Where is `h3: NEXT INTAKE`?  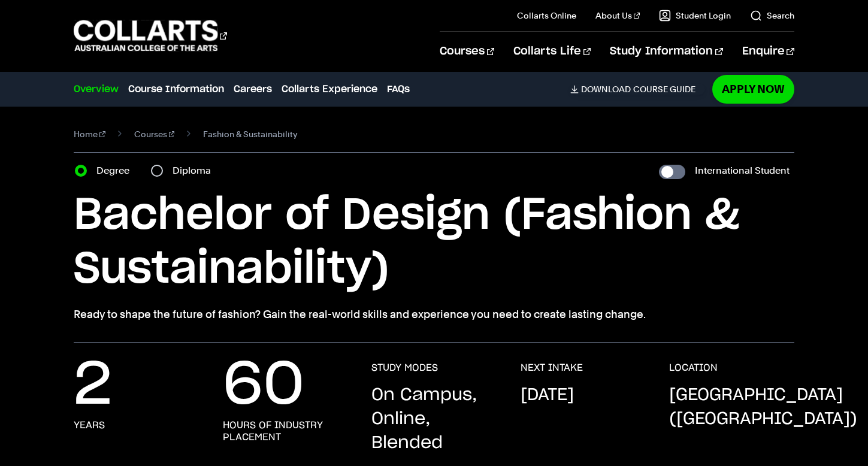 h3: NEXT INTAKE is located at coordinates (552, 368).